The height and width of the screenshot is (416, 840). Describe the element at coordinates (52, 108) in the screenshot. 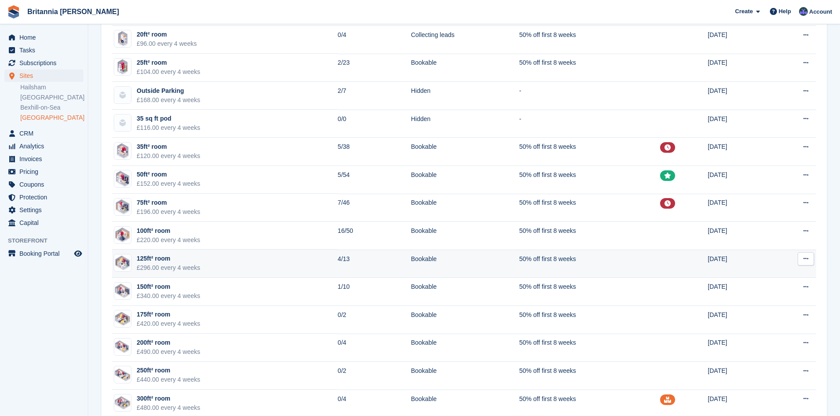

I see `a: Bexhill-on-Sea` at that location.